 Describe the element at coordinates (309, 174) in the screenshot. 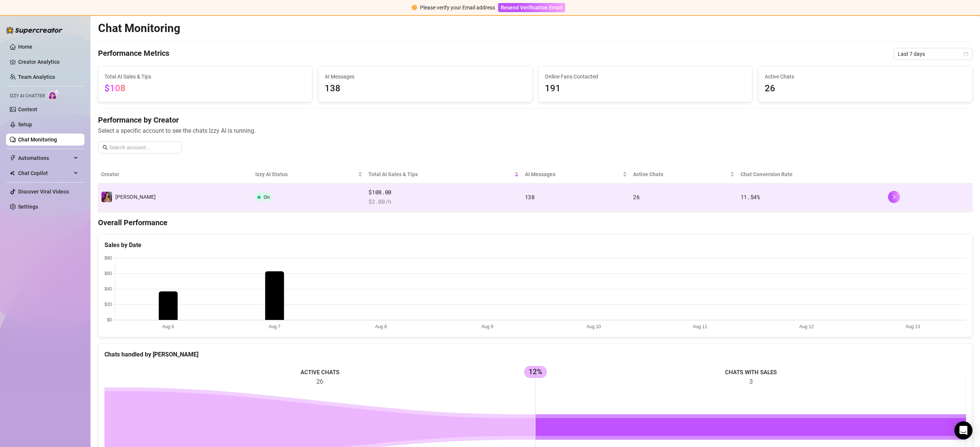

I see `th: Izzy AI Status` at that location.